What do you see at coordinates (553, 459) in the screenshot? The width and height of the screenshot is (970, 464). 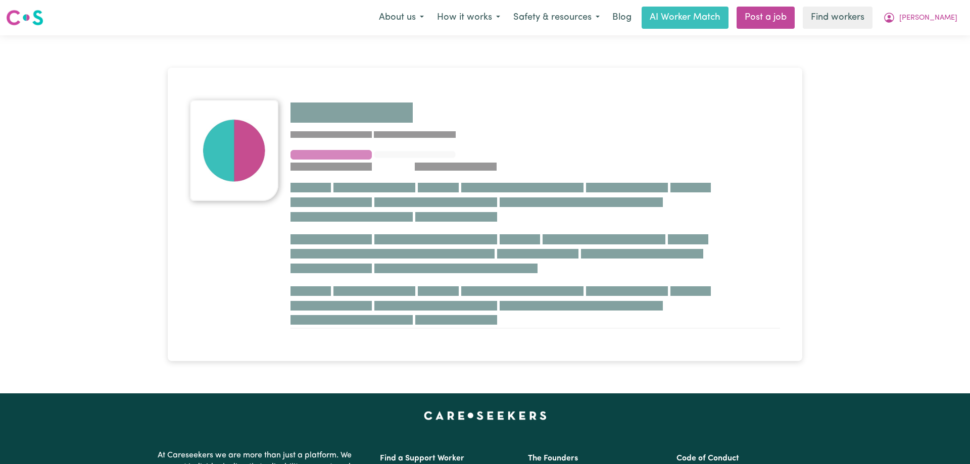 I see `a: The Founders` at bounding box center [553, 459].